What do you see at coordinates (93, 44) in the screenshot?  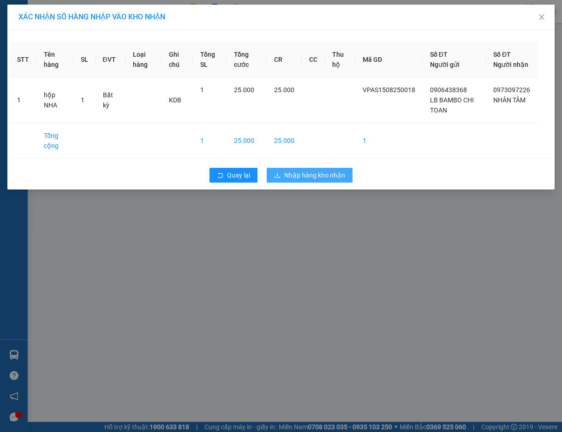 I see `span: Hotline: 19001152` at bounding box center [93, 44].